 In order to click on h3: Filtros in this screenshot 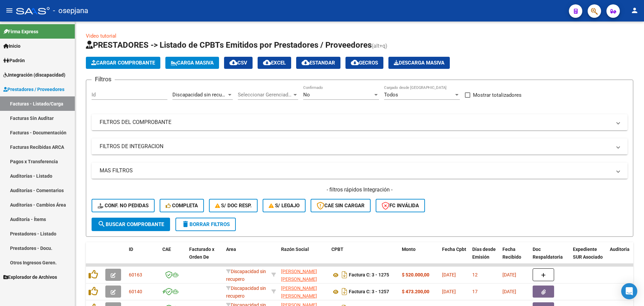, I will do `click(103, 79)`.